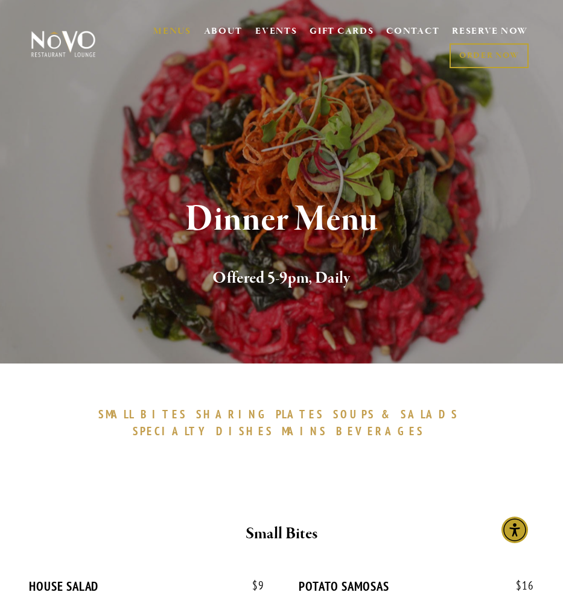  Describe the element at coordinates (281, 279) in the screenshot. I see `h2: Offered 5-9pm, Daily` at that location.